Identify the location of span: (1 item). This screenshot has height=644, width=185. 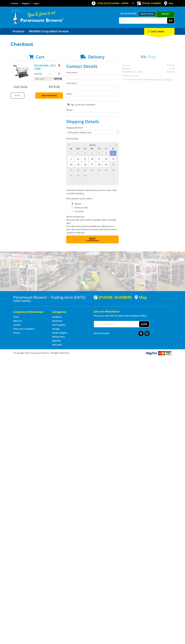
(160, 31).